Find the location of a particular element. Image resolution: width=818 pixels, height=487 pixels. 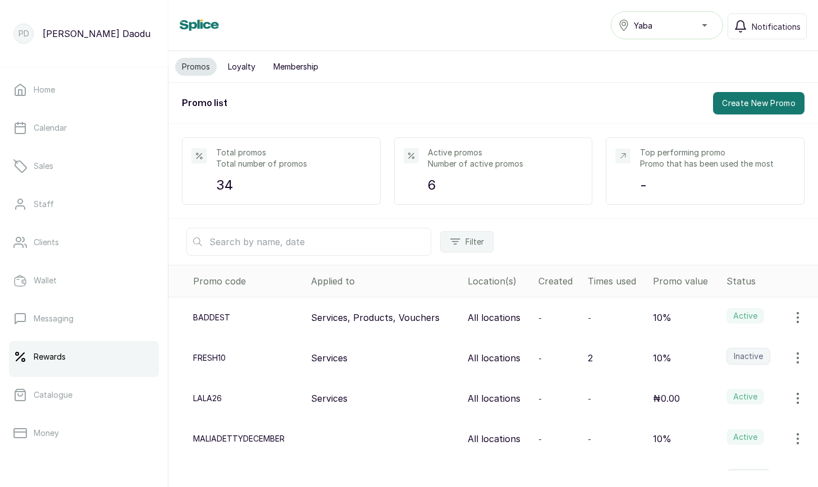

p: Total number of promos is located at coordinates (294, 164).